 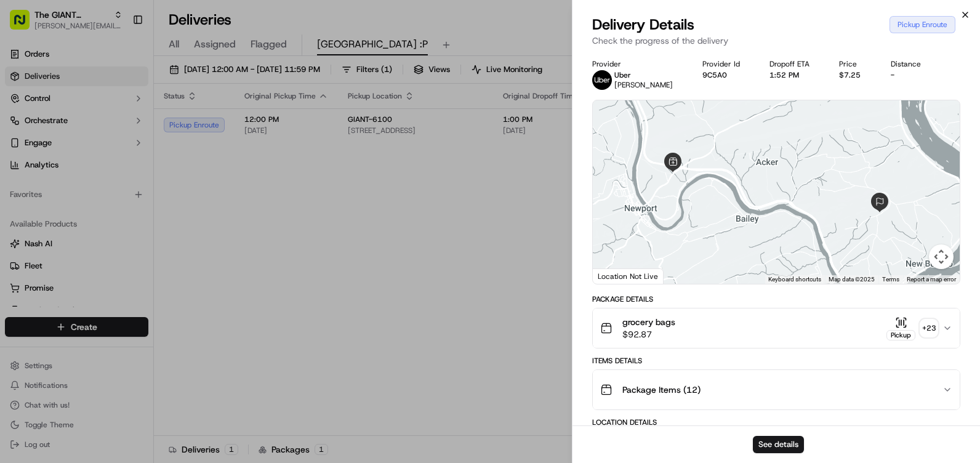 I want to click on button: 9C5A0, so click(x=715, y=75).